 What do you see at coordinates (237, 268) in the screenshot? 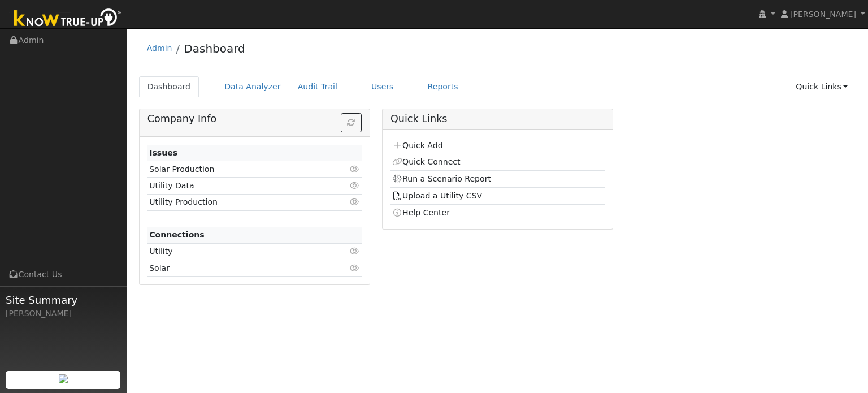
I see `td: Solar` at bounding box center [237, 268].